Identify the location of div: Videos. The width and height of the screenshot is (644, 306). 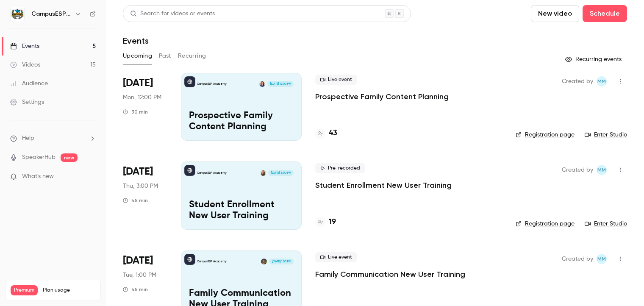
(25, 65).